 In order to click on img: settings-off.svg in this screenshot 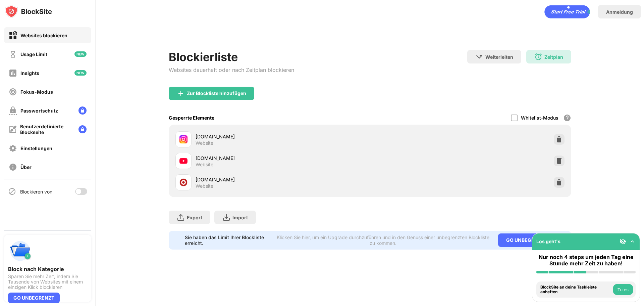, I will do `click(13, 148)`.